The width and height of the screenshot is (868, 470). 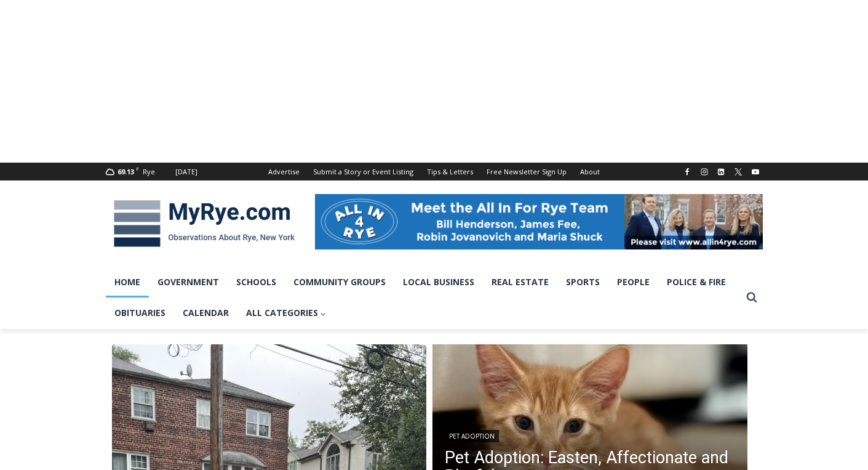 I want to click on a: Submit a Story or Event Listing, so click(x=363, y=171).